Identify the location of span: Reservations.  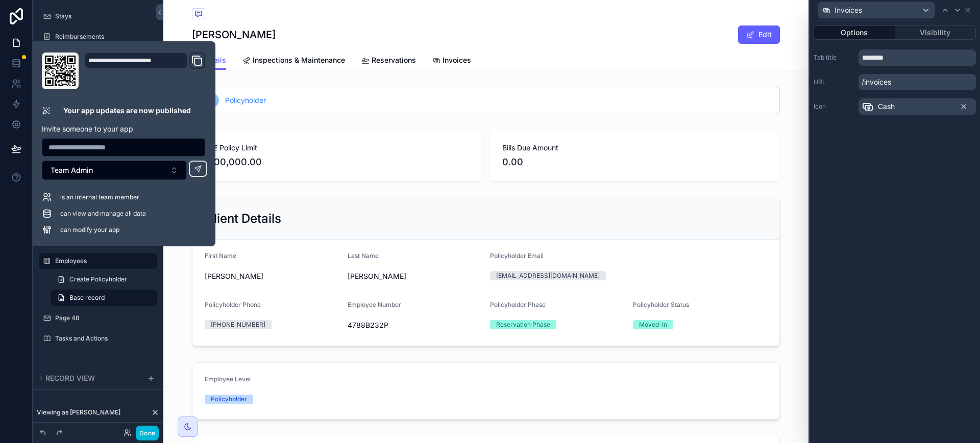
(394, 60).